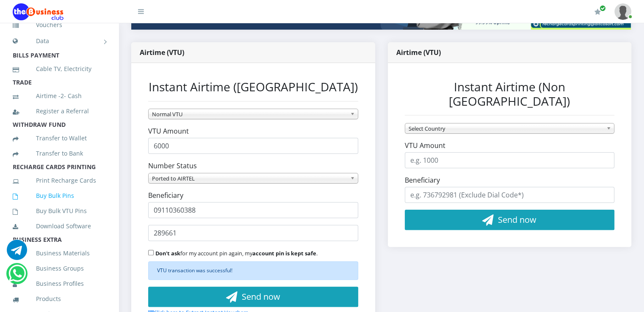 The image size is (644, 312). What do you see at coordinates (253, 233) in the screenshot?
I see `input: Enter account pin` at bounding box center [253, 233].